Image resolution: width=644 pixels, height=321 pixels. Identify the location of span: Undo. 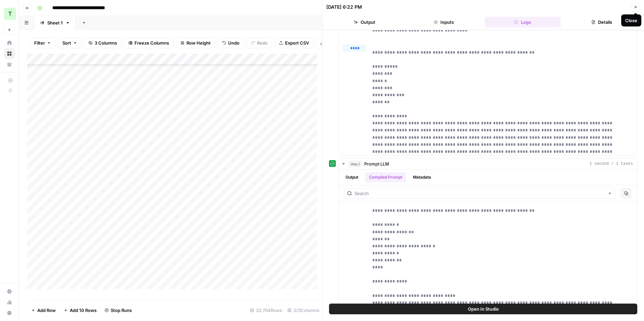
(234, 43).